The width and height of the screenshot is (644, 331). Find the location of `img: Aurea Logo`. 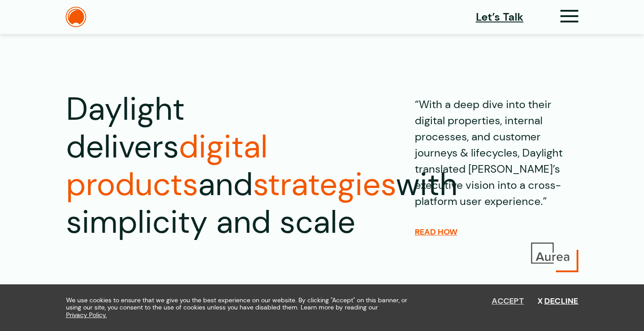

img: Aurea Logo is located at coordinates (550, 253).